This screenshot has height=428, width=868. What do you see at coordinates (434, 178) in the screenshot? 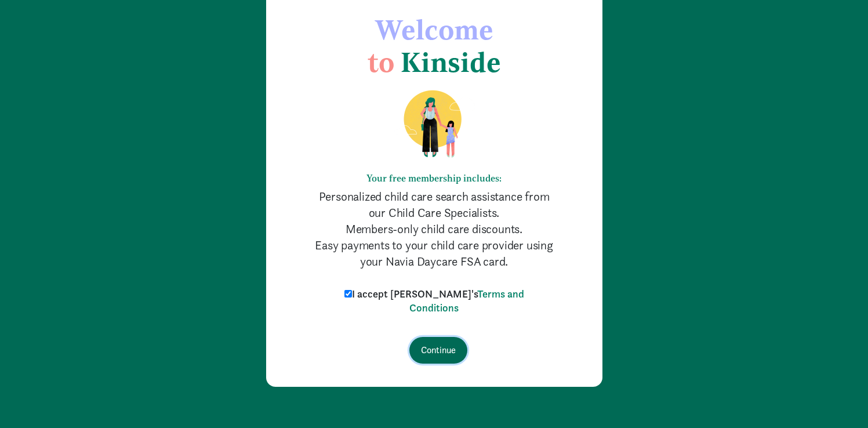
I see `h6: Your free membership includes:` at bounding box center [434, 178].